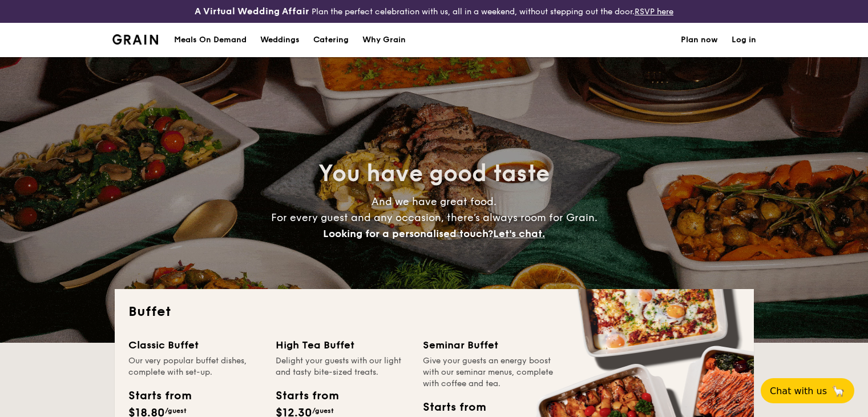  Describe the element at coordinates (489, 372) in the screenshot. I see `div: Give your guests an energy boost with our seminar menus, complete with coffee and tea.` at that location.